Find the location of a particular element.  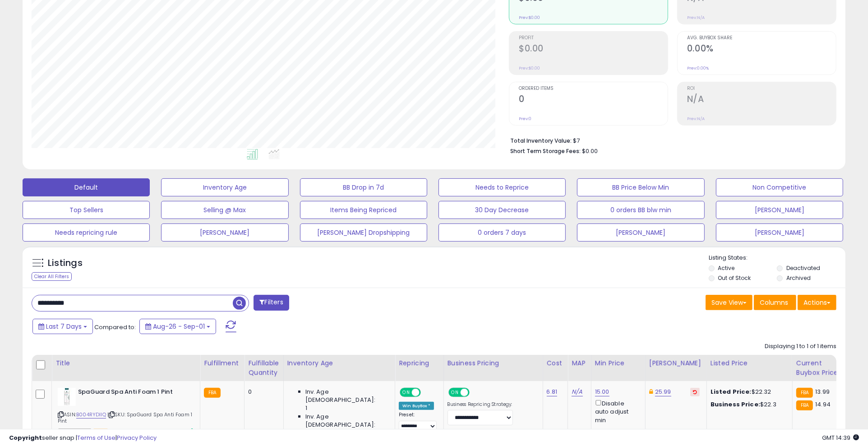

a: 15.00 is located at coordinates (602, 392).